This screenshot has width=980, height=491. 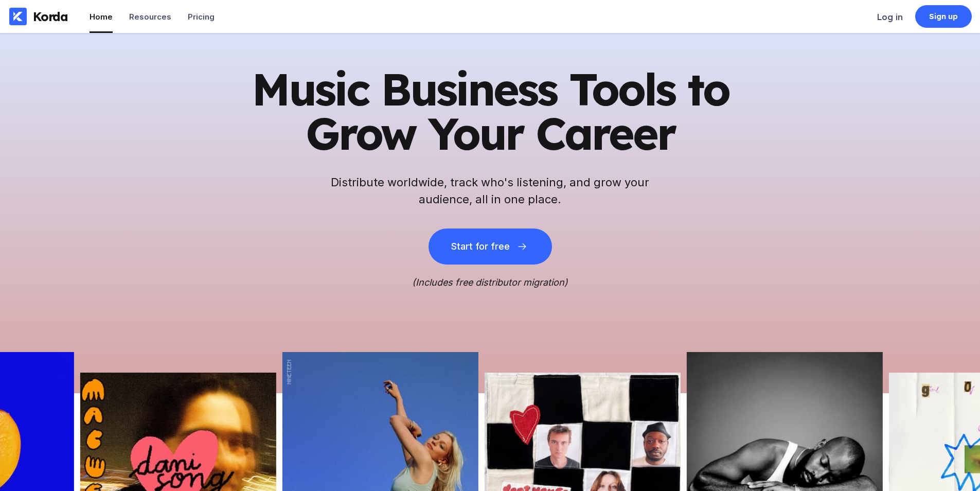 I want to click on div: Home, so click(x=101, y=17).